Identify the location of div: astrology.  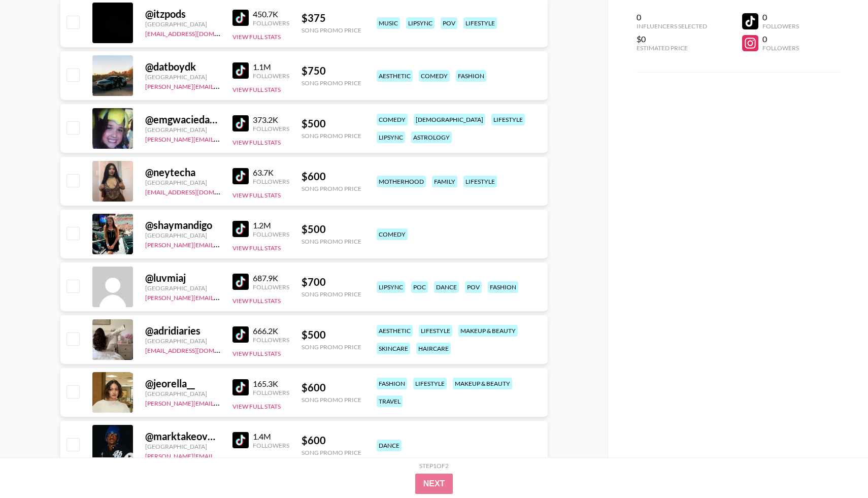
(432, 137).